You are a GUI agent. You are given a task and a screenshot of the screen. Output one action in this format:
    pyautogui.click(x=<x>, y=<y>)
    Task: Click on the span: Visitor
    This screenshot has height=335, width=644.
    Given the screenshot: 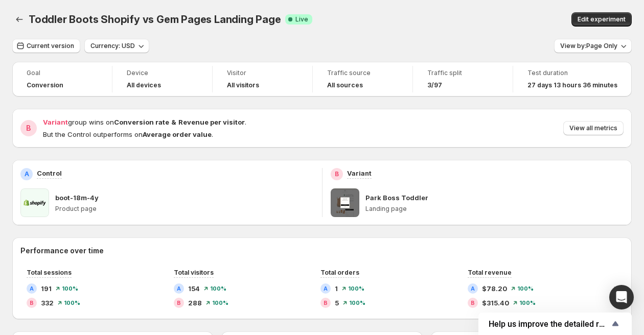 What is the action you would take?
    pyautogui.click(x=262, y=73)
    